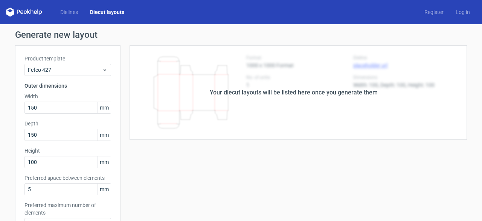 This screenshot has width=482, height=221. What do you see at coordinates (463, 12) in the screenshot?
I see `a: Log in` at bounding box center [463, 12].